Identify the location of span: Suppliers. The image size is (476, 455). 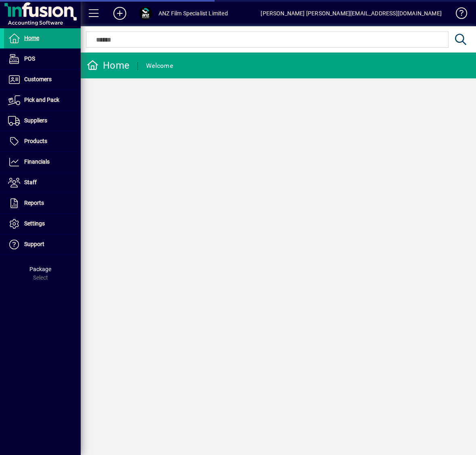
(35, 120).